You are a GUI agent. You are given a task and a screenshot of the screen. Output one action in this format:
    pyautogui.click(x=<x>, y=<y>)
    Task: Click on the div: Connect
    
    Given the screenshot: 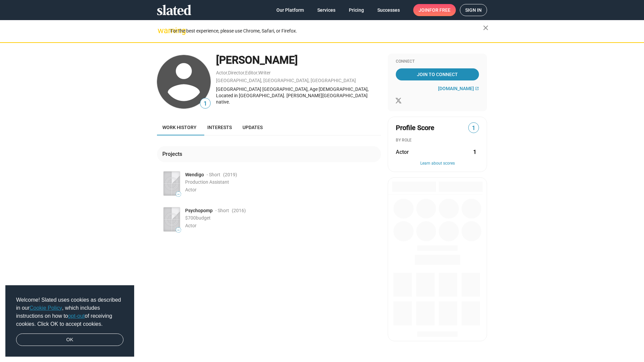 What is the action you would take?
    pyautogui.click(x=437, y=61)
    